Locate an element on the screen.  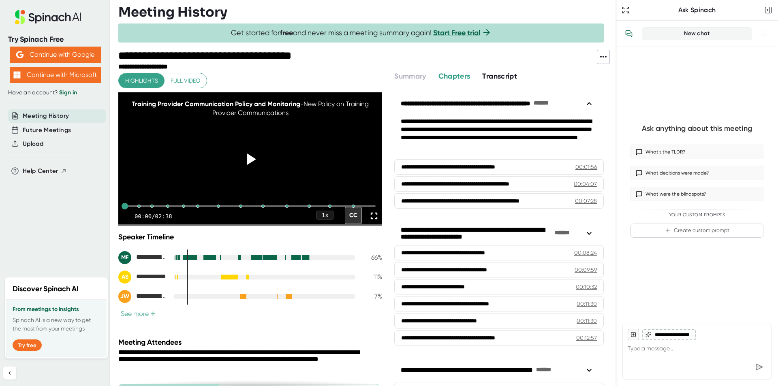
b: free is located at coordinates (286, 33).